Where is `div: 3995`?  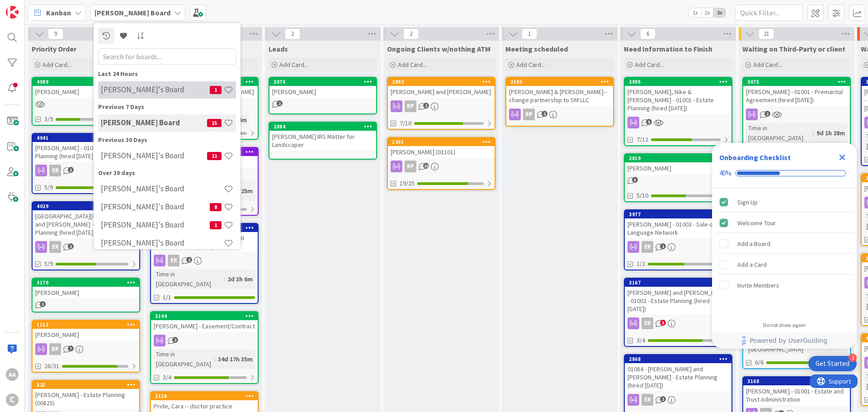
div: 3995 is located at coordinates (678, 81).